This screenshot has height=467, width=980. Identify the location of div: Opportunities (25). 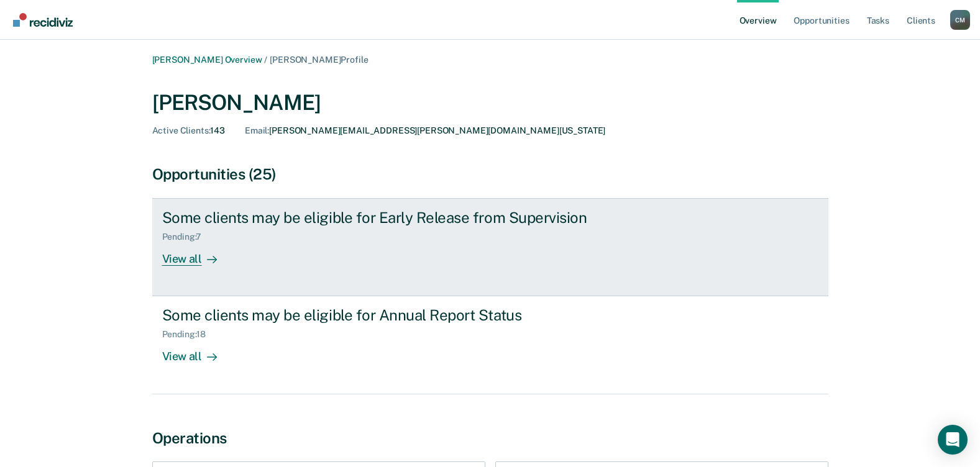
(490, 174).